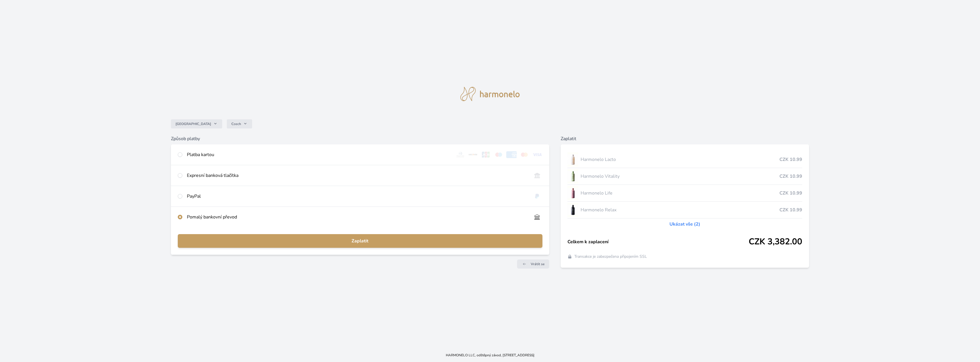  What do you see at coordinates (573, 193) in the screenshot?
I see `img: CLEAN_LIFE_se_stinem_x-lo.jpg` at bounding box center [573, 193].